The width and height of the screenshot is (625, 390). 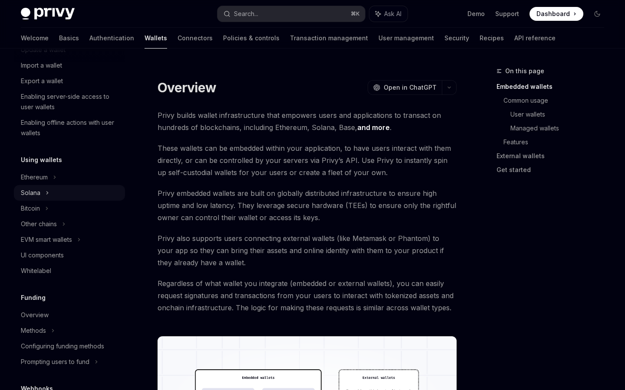 I want to click on button: Ask AI, so click(x=388, y=14).